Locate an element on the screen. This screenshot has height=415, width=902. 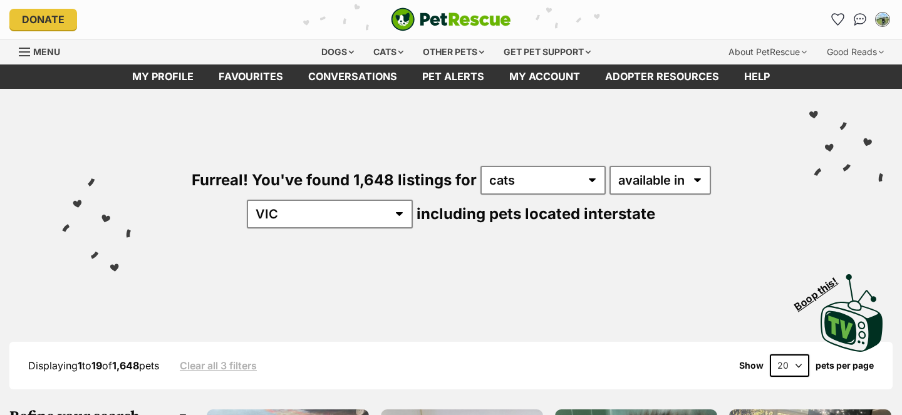
strong: 1,648 is located at coordinates (125, 366).